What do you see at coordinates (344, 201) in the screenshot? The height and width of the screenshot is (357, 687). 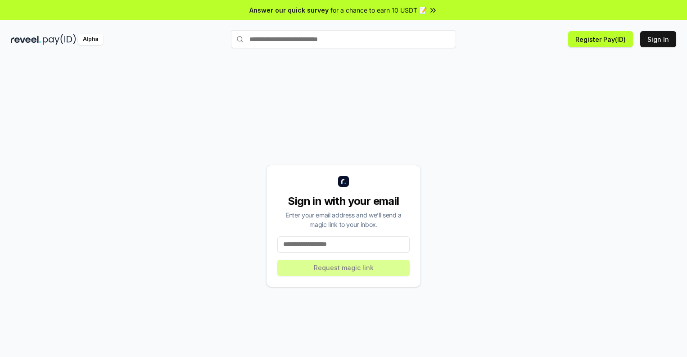 I see `div: Sign in with your email` at bounding box center [344, 201].